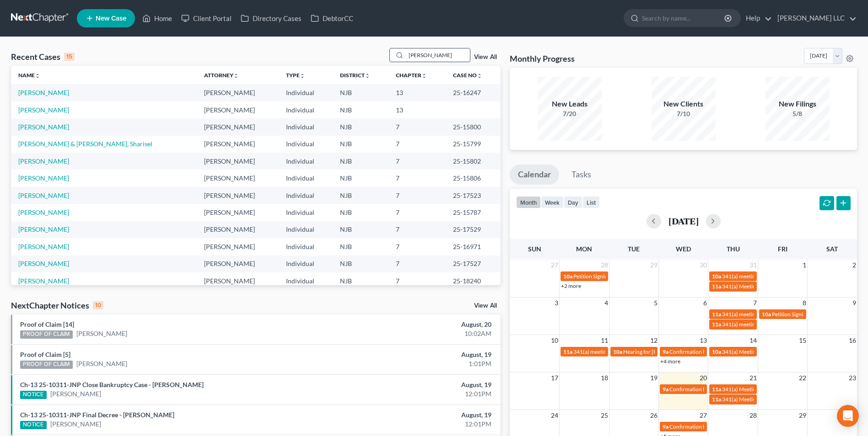 The image size is (868, 436). What do you see at coordinates (683, 248) in the screenshot?
I see `span: Wed` at bounding box center [683, 248].